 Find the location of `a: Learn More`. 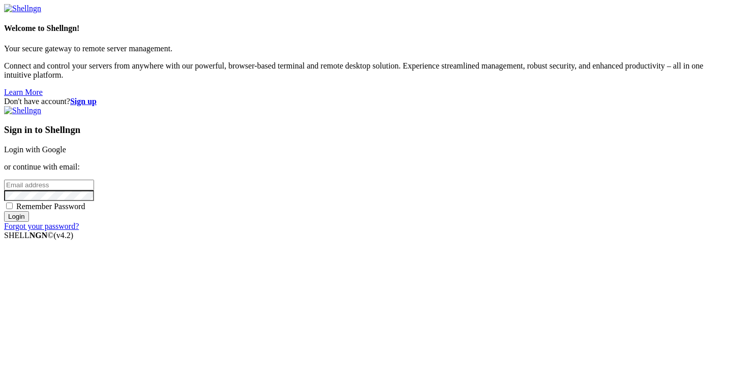

a: Learn More is located at coordinates (23, 92).